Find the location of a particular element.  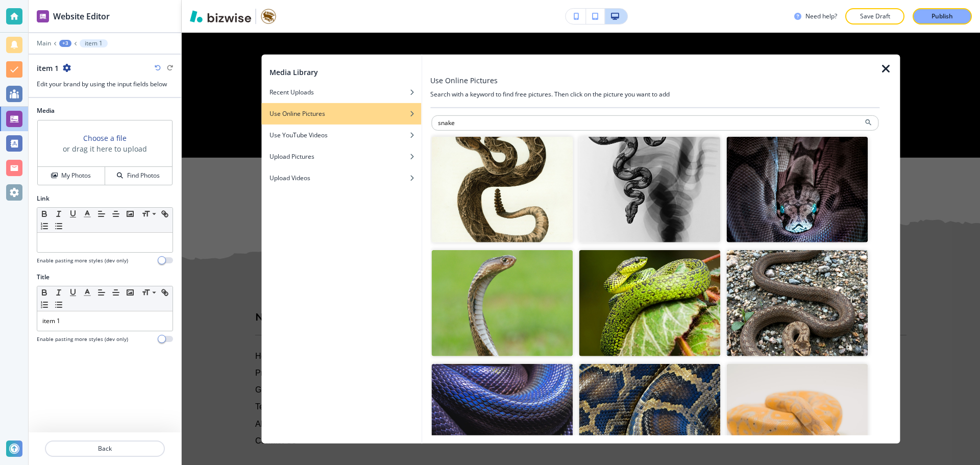

div: Choose a fileor drag it here to uploadMy PhotosFind Photos is located at coordinates (104, 153).